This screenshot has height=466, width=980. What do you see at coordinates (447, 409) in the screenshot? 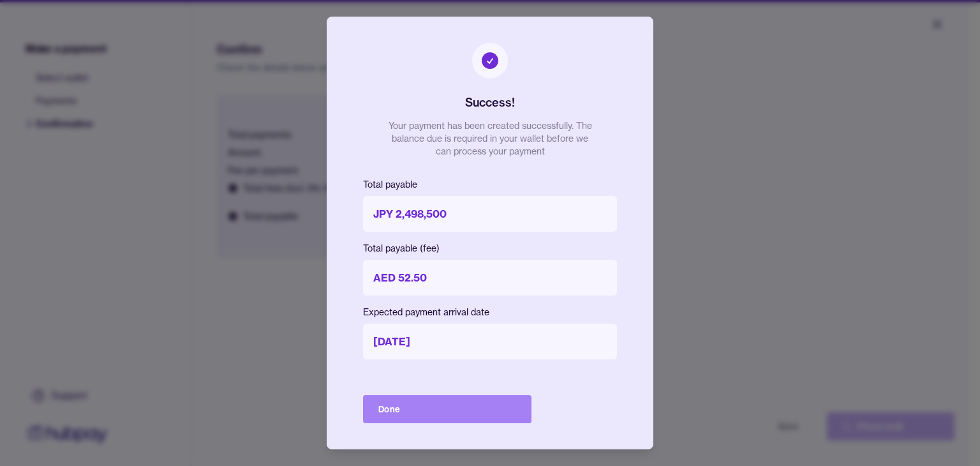
I see `button: Done` at bounding box center [447, 409].